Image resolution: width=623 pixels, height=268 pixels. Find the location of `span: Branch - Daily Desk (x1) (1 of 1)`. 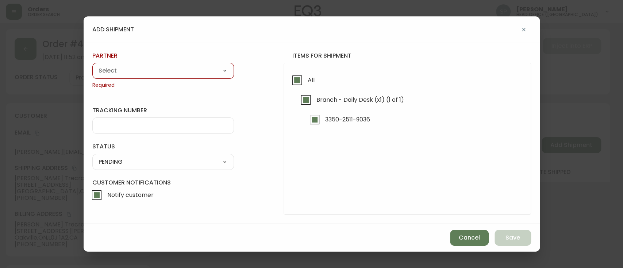

span: Branch - Daily Desk (x1) (1 of 1) is located at coordinates (360, 100).